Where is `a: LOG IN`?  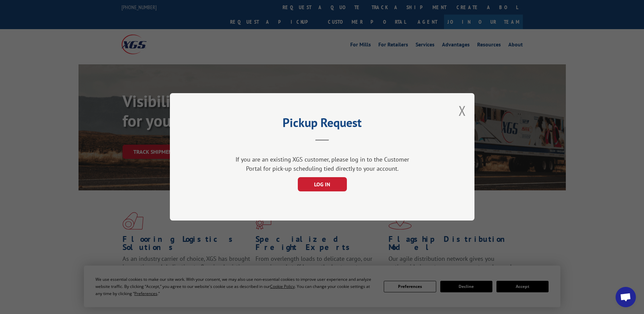 a: LOG IN is located at coordinates (322, 185).